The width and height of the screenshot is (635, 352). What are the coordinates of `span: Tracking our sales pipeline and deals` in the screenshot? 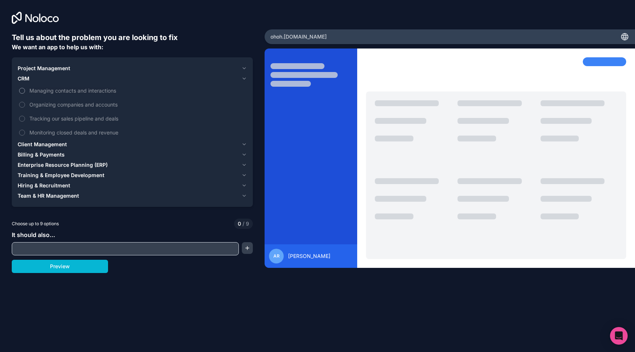 It's located at (137, 118).